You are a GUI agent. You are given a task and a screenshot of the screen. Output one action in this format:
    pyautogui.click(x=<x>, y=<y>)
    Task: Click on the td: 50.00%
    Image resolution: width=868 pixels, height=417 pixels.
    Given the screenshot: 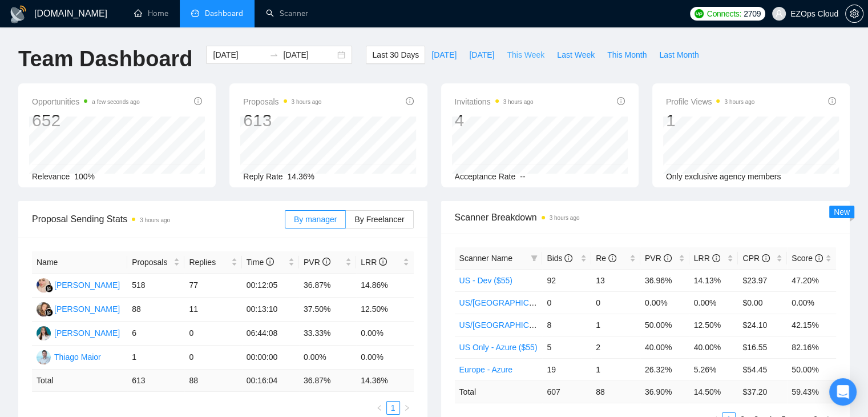 What is the action you would take?
    pyautogui.click(x=812, y=369)
    